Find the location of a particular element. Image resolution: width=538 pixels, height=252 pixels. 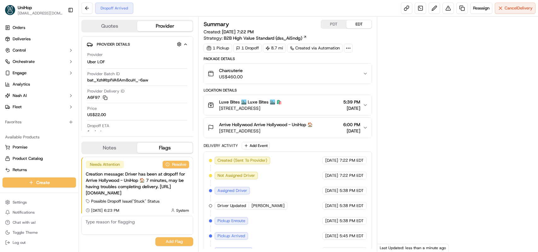

span: Toggle Theme is located at coordinates (25, 233).